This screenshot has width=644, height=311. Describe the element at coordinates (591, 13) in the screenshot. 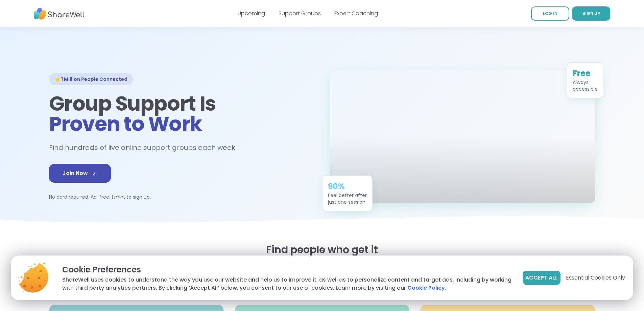

I see `span: SIGN UP` at that location.